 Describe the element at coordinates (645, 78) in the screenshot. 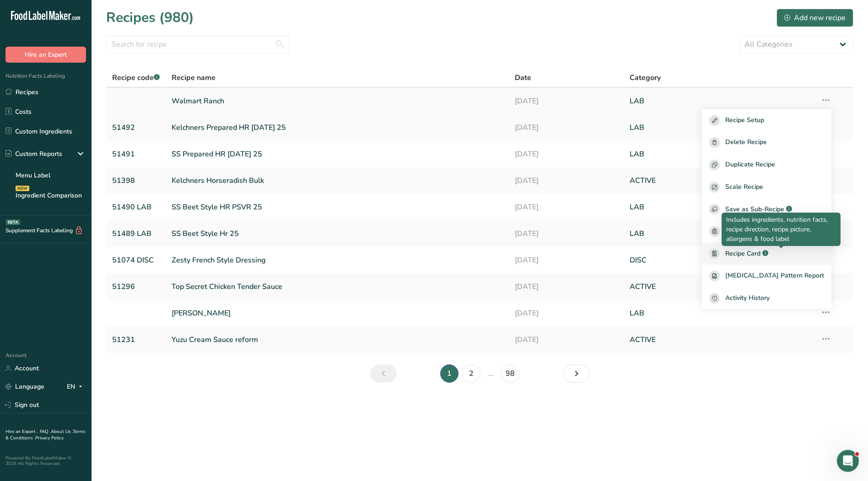

I see `span: Category` at that location.